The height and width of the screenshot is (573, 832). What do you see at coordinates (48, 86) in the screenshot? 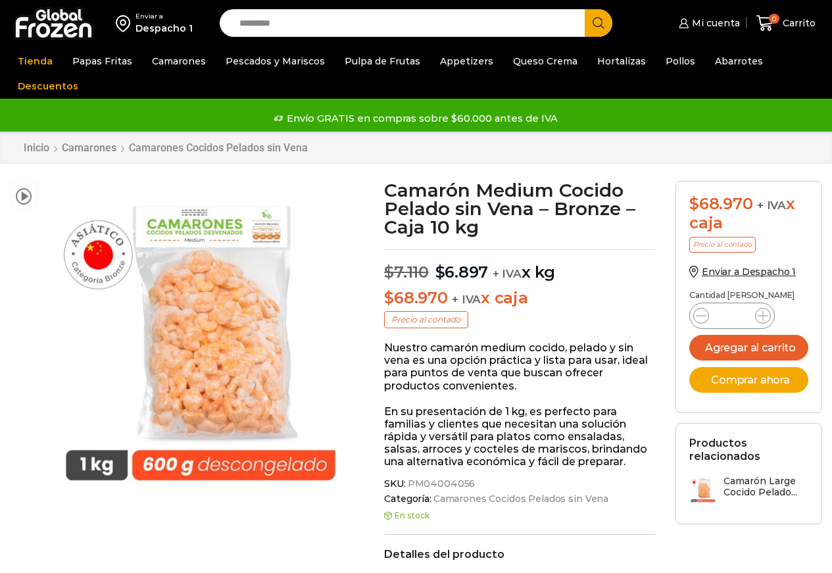
I see `a: Descuentos` at bounding box center [48, 86].